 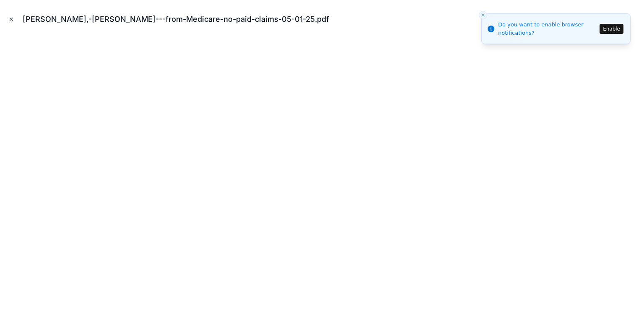 I want to click on div: Do you want to enable browser notifications?, so click(x=548, y=29).